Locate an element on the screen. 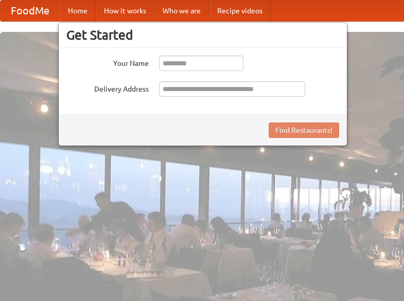 The width and height of the screenshot is (404, 301). a: FoodMe is located at coordinates (30, 11).